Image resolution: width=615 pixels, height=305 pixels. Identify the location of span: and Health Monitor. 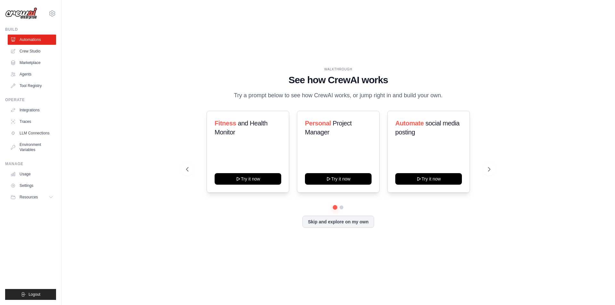
(241, 128).